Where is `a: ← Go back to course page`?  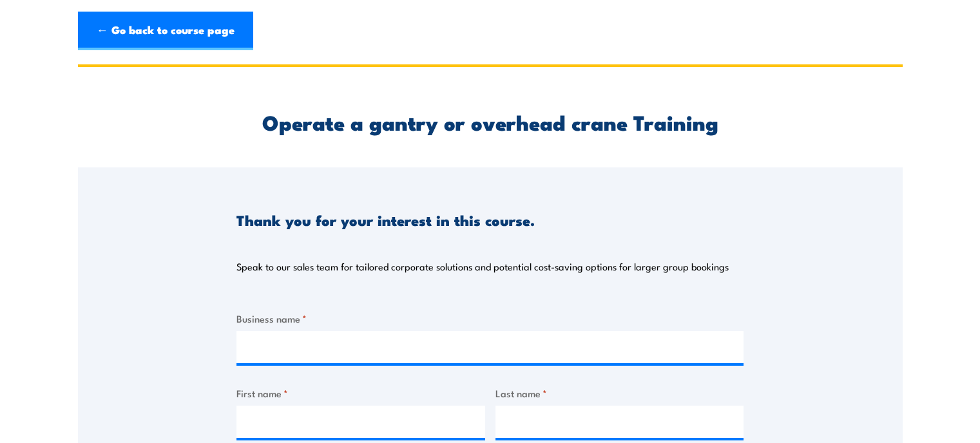
a: ← Go back to course page is located at coordinates (166, 31).